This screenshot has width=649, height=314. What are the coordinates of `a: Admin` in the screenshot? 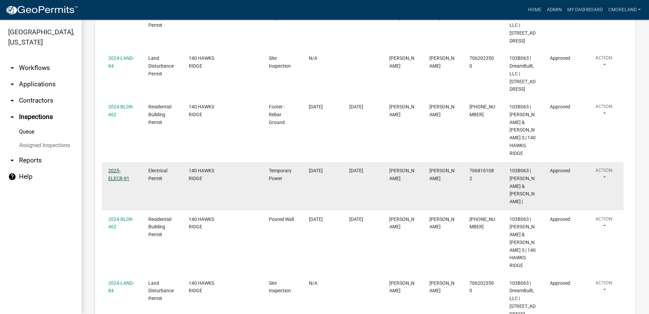 It's located at (554, 10).